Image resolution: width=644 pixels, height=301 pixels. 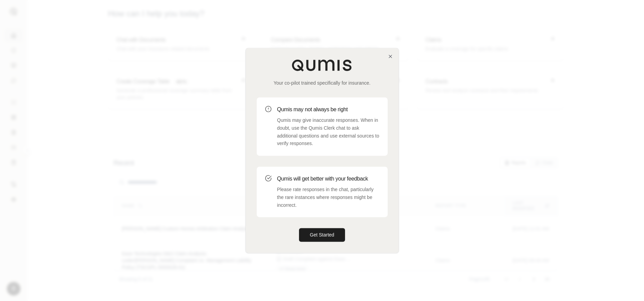 I want to click on p: Qumis may give inaccurate responses. When in doubt, use the Qumis Clerk chat to ask additional qu..., so click(x=328, y=131).